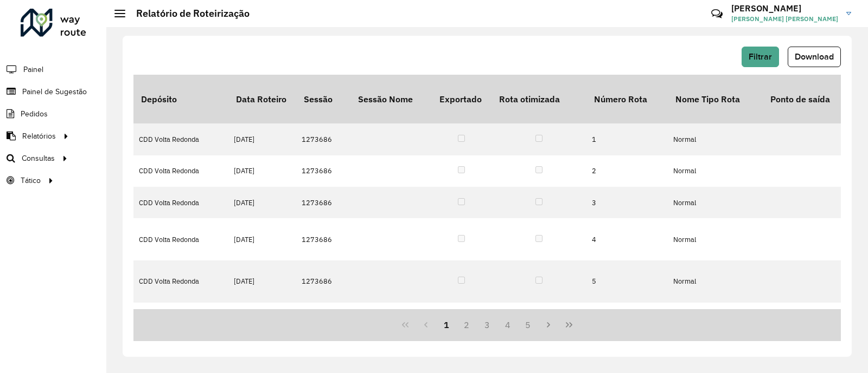 This screenshot has width=868, height=373. I want to click on button: 5, so click(528, 326).